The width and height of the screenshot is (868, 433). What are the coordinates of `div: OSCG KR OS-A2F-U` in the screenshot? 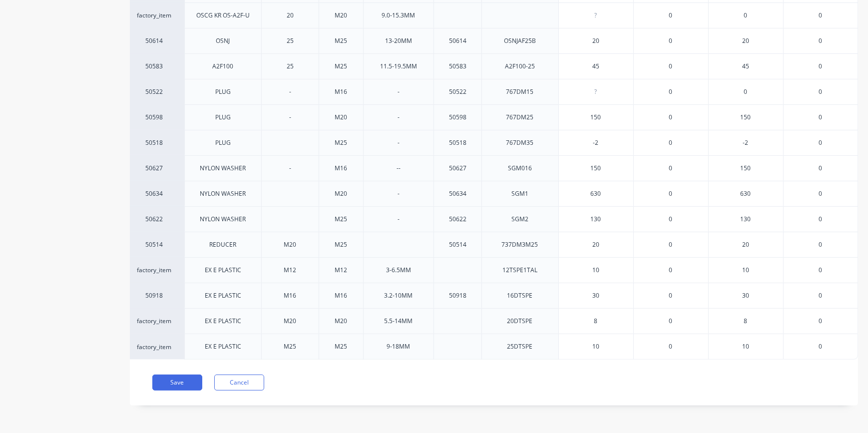 It's located at (223, 16).